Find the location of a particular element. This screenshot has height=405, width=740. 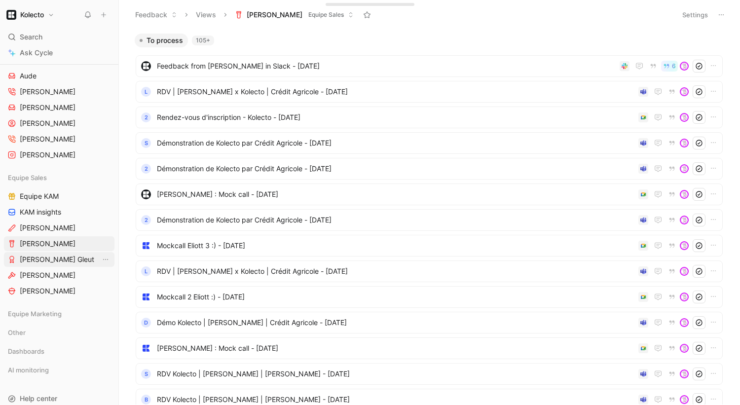

button: 6 is located at coordinates (670, 66).